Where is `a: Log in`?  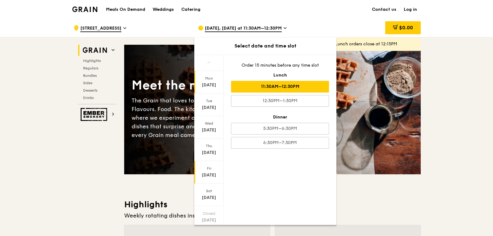
a: Log in is located at coordinates (411, 10).